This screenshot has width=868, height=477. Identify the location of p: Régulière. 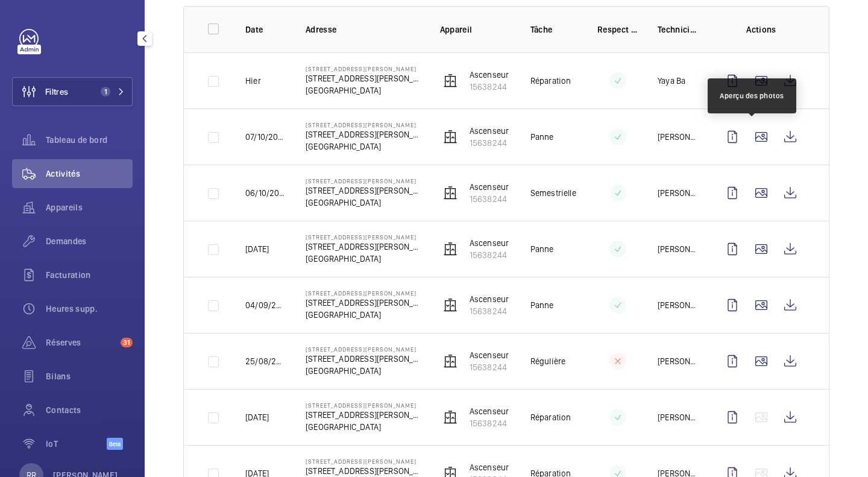
(548, 362).